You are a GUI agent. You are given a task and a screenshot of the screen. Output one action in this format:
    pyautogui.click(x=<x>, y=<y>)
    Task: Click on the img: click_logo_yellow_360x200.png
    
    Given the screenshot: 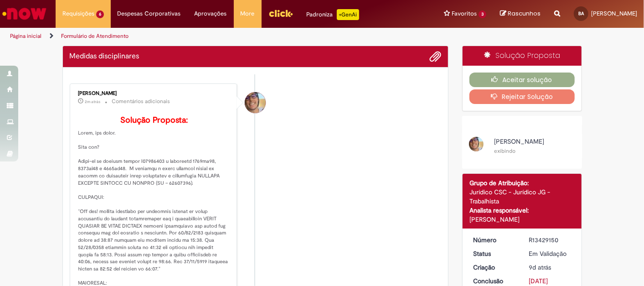 What is the action you would take?
    pyautogui.click(x=281, y=13)
    